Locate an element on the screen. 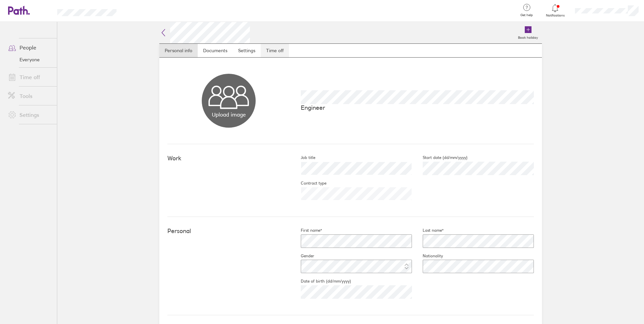  a: Tools is located at coordinates (30, 96).